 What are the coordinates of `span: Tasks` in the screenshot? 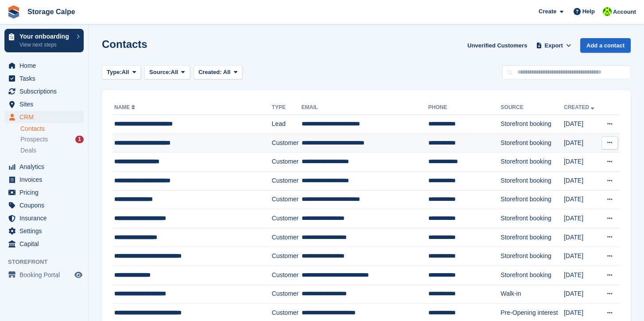 It's located at (46, 79).